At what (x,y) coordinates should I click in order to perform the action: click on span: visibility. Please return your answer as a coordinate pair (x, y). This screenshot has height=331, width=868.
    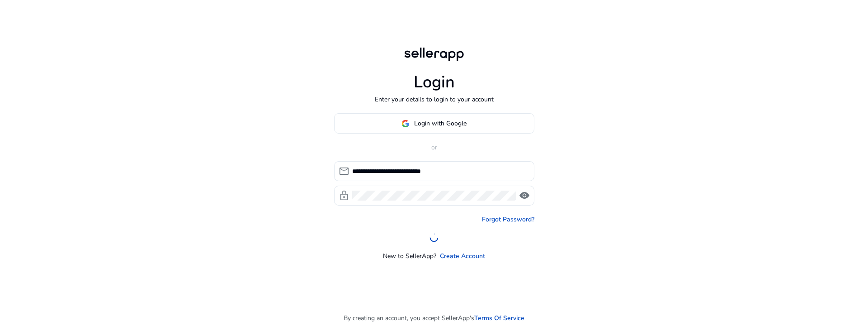
    Looking at the image, I should click on (524, 195).